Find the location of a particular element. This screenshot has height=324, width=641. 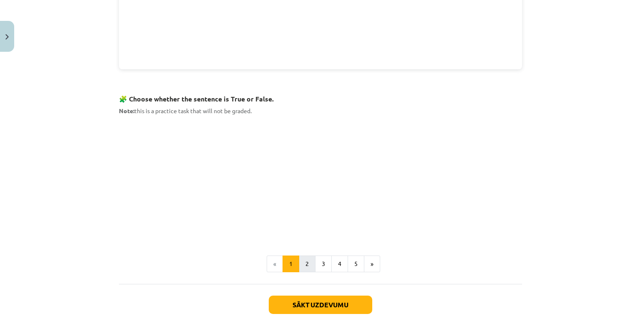

button: 2 is located at coordinates (307, 264).